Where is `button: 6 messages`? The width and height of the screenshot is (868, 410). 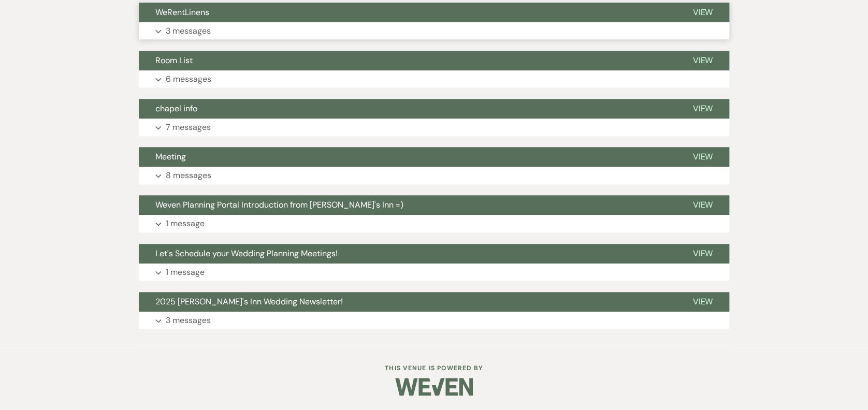
button: 6 messages is located at coordinates (434, 79).